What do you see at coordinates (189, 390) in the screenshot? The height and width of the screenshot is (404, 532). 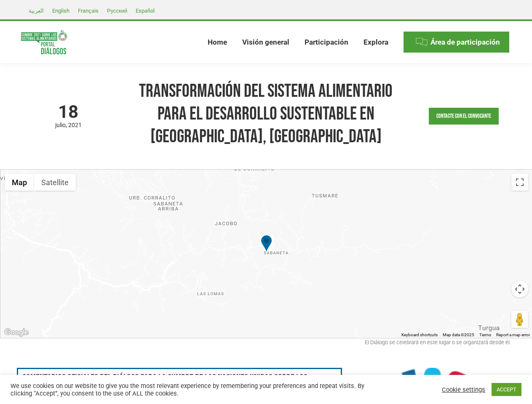 I see `div: We use cookies on our website to give you the most relevant experience by remembering your prefer...` at bounding box center [189, 390].